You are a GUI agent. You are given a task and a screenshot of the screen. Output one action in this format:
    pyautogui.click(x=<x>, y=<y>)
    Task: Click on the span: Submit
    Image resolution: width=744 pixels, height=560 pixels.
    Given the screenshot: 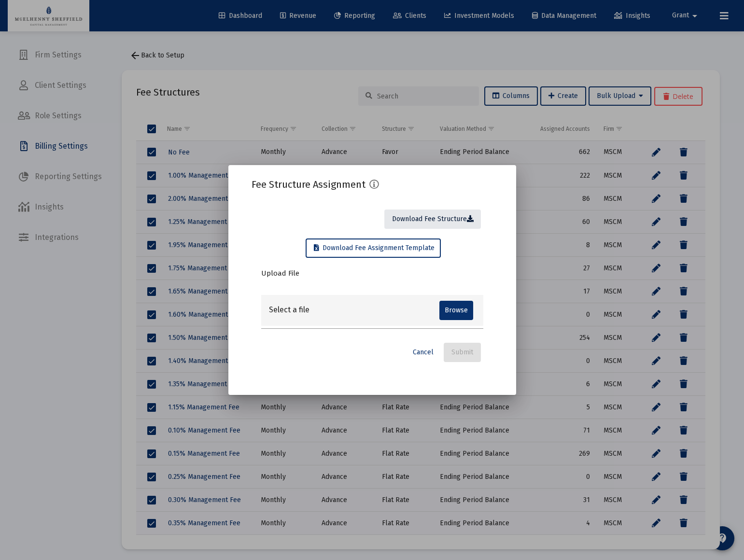 What is the action you would take?
    pyautogui.click(x=462, y=352)
    